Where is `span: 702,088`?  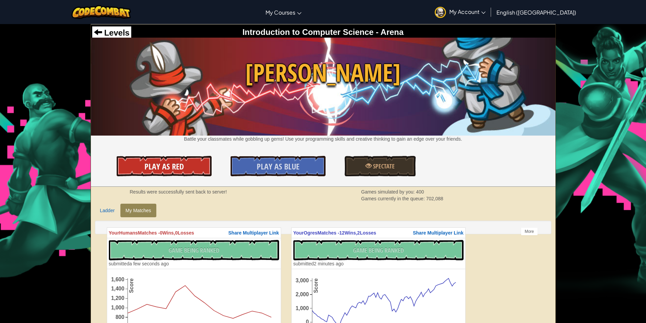
span: 702,088 is located at coordinates (434, 199).